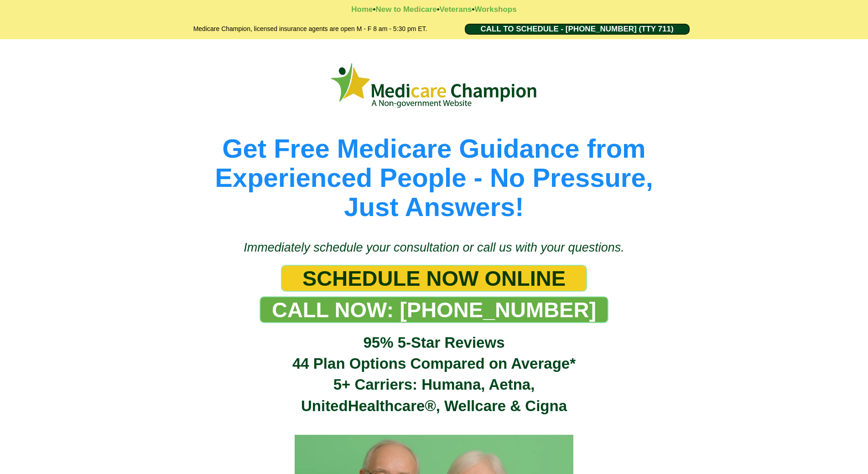 This screenshot has height=474, width=868. What do you see at coordinates (434, 342) in the screenshot?
I see `span: 95% 5-Star Reviews` at bounding box center [434, 342].